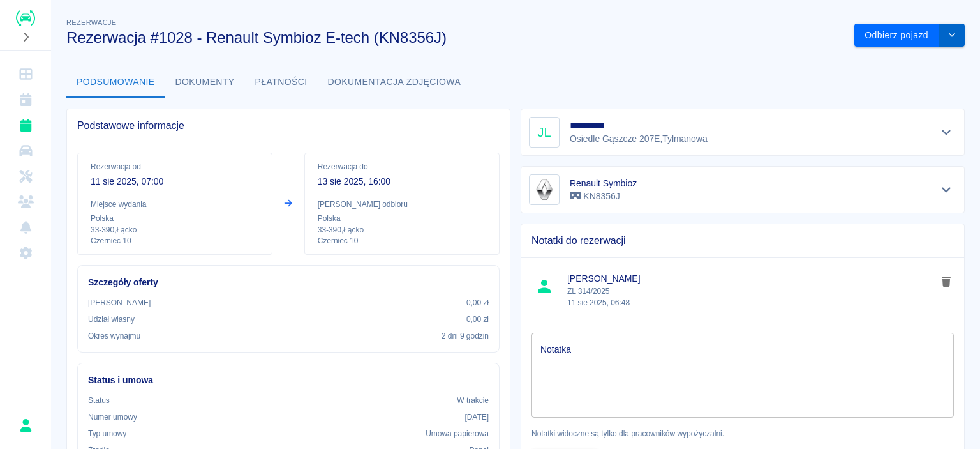 Image resolution: width=980 pixels, height=449 pixels. What do you see at coordinates (107, 433) in the screenshot?
I see `p: Typ umowy` at bounding box center [107, 433].